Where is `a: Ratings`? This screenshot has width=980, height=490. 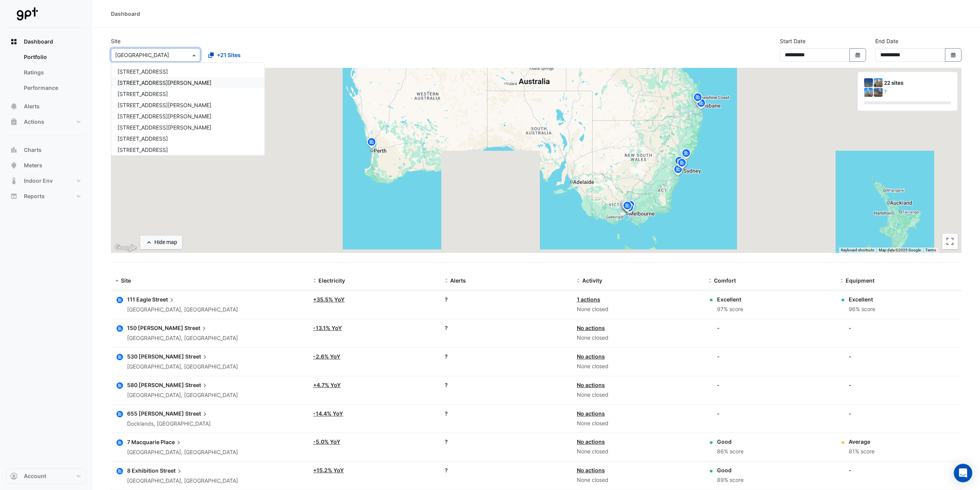
a: Ratings is located at coordinates (52, 72).